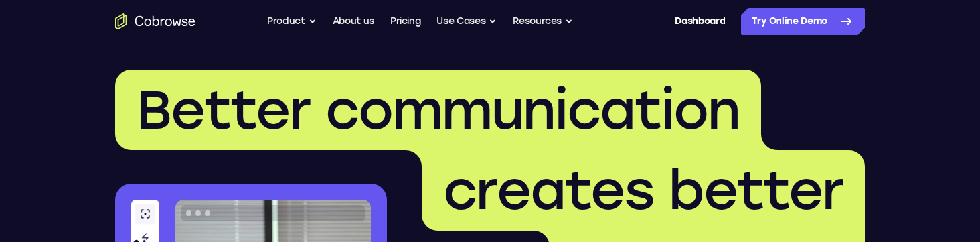  I want to click on span: creates better, so click(643, 190).